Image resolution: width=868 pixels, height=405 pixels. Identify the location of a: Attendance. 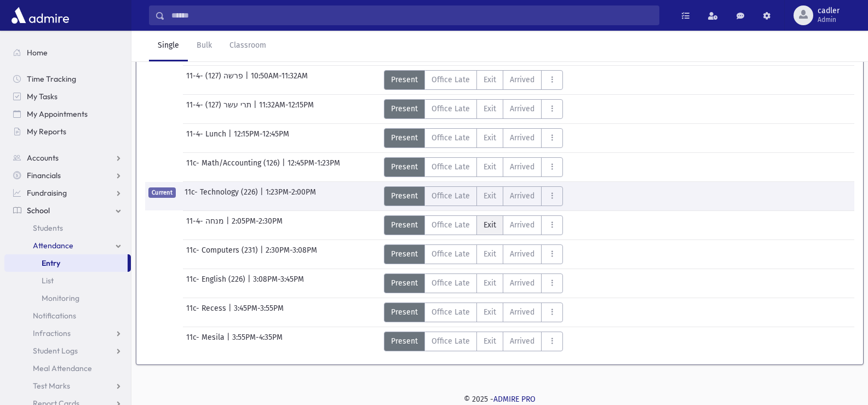
(68, 246).